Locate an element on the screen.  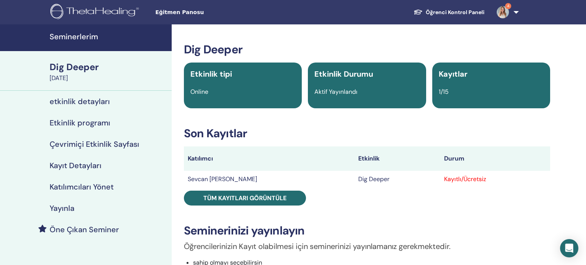
div: Dig Deeper is located at coordinates (108, 67).